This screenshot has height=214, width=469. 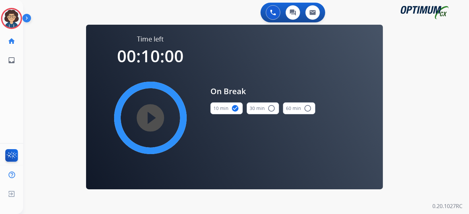 I want to click on button: 60 min, so click(x=299, y=109).